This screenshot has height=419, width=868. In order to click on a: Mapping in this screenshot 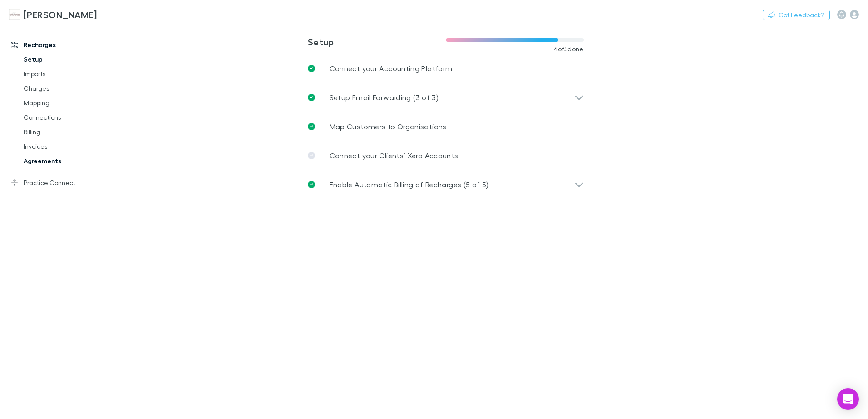, I will do `click(68, 103)`.